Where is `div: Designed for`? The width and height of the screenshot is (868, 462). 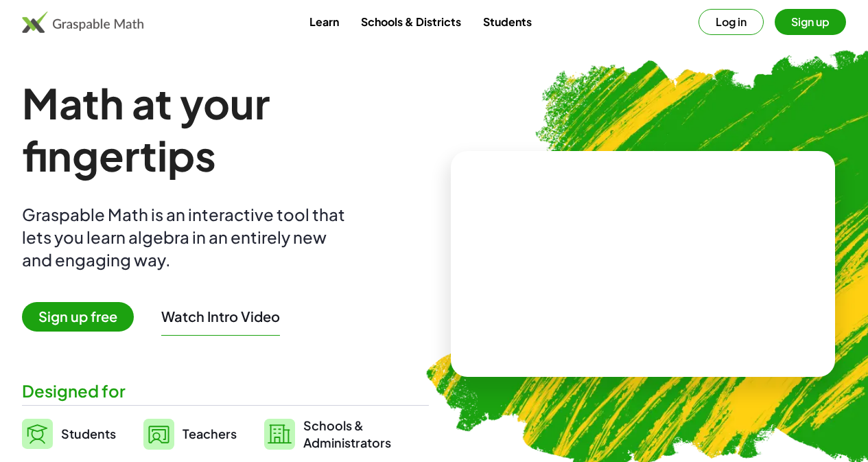
div: Designed for is located at coordinates (225, 391).